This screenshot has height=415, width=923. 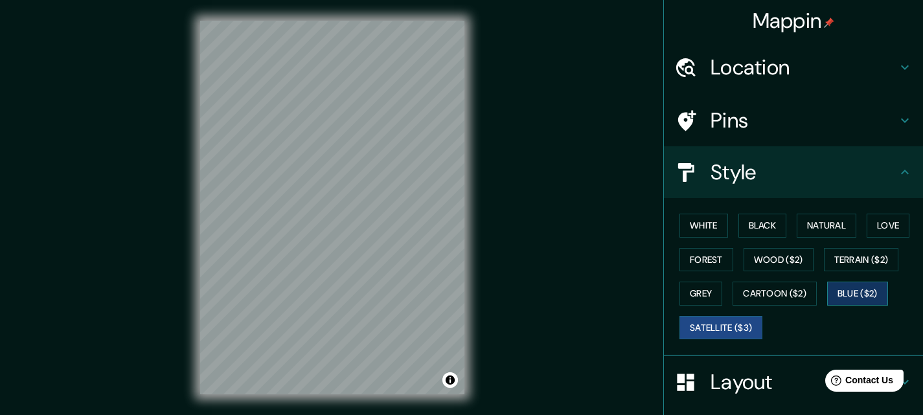 What do you see at coordinates (794, 382) in the screenshot?
I see `div: Layout` at bounding box center [794, 382].